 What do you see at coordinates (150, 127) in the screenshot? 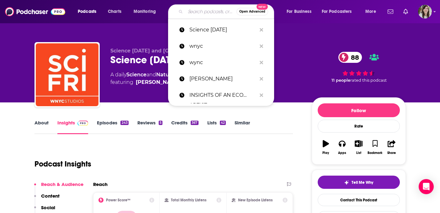
I see `a: Reviews5` at bounding box center [150, 127].